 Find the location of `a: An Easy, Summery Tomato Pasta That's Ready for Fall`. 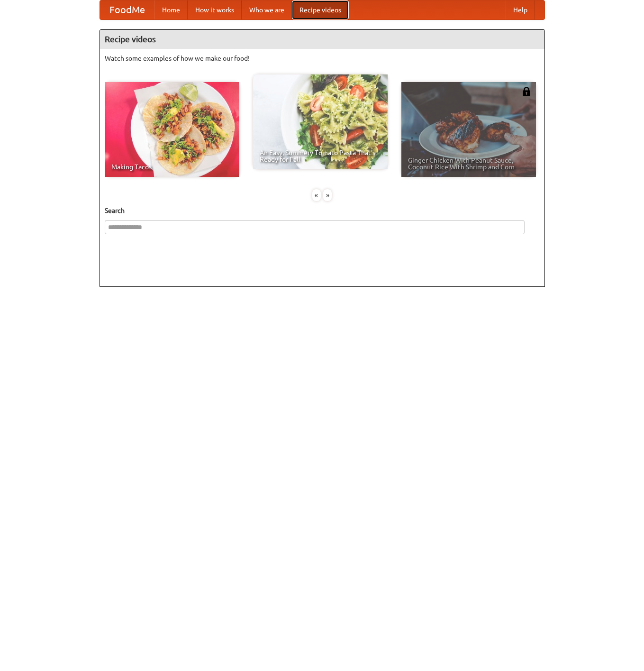

a: An Easy, Summery Tomato Pasta That's Ready for Fall is located at coordinates (320, 122).